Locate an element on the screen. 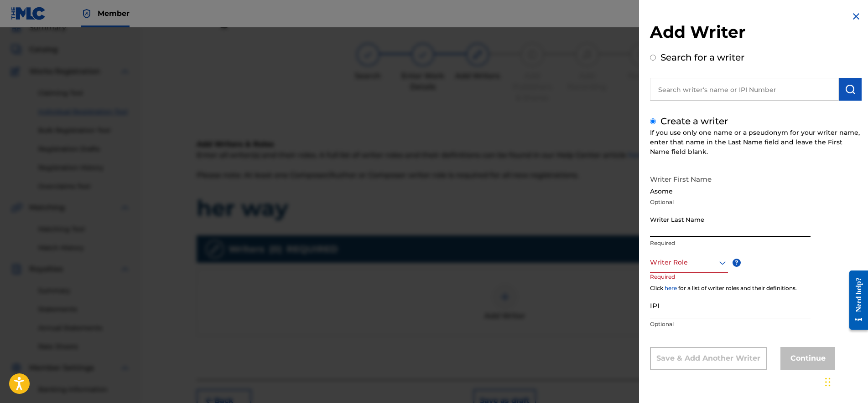 This screenshot has height=403, width=868. div: Chat Widget is located at coordinates (845, 381).